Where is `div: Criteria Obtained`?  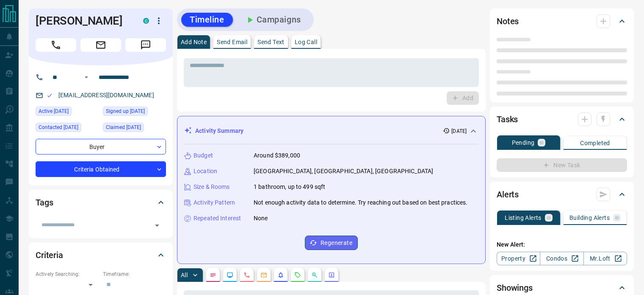 div: Criteria Obtained is located at coordinates (101, 168).